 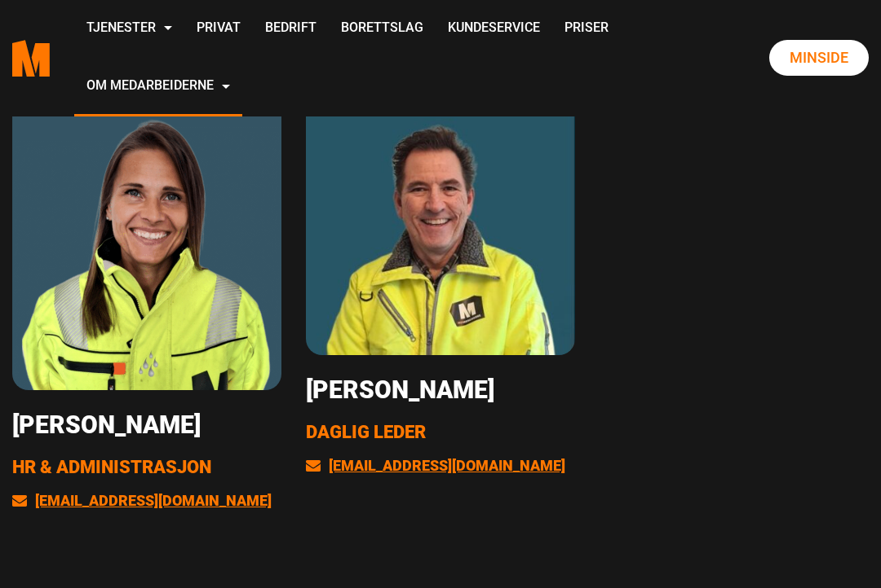 What do you see at coordinates (440, 221) in the screenshot?
I see `img: HANS SALOMONSEN` at bounding box center [440, 221].